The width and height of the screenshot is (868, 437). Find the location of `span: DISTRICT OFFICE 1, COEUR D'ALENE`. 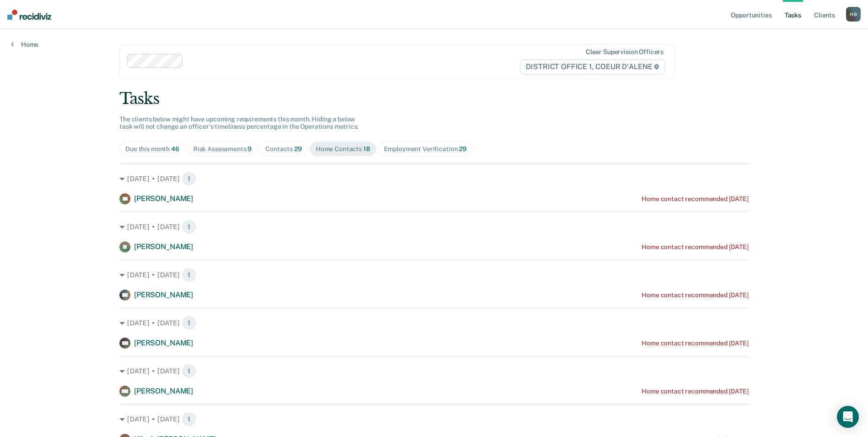

span: DISTRICT OFFICE 1, COEUR D'ALENE is located at coordinates (593, 67).